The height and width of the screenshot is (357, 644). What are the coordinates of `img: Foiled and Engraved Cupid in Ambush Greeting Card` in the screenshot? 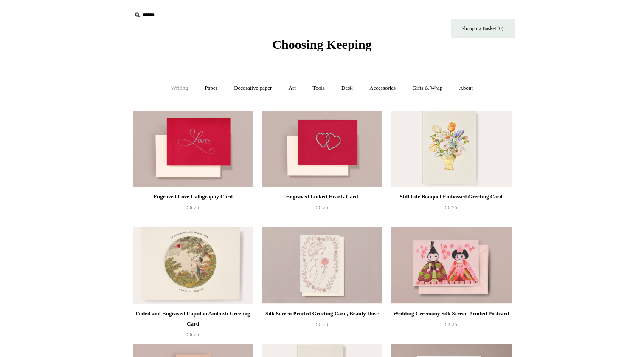 It's located at (193, 266).